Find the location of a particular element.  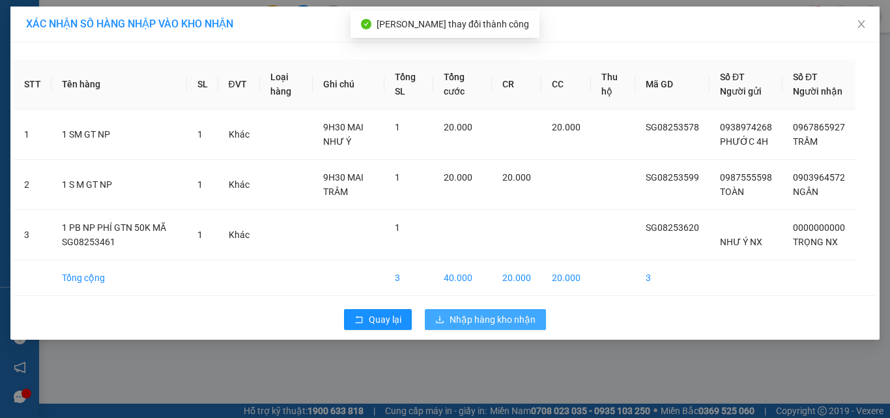

span: close is located at coordinates (861, 24).